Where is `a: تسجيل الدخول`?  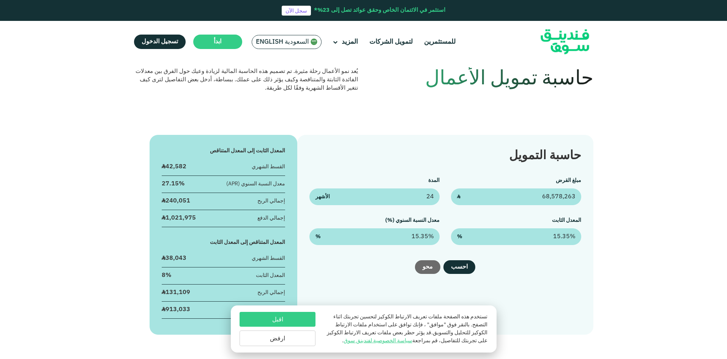
a: تسجيل الدخول is located at coordinates (160, 42).